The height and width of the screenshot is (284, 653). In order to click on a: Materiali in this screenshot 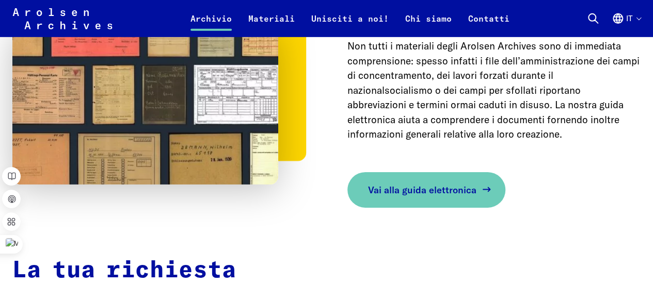, I will do `click(272, 25)`.